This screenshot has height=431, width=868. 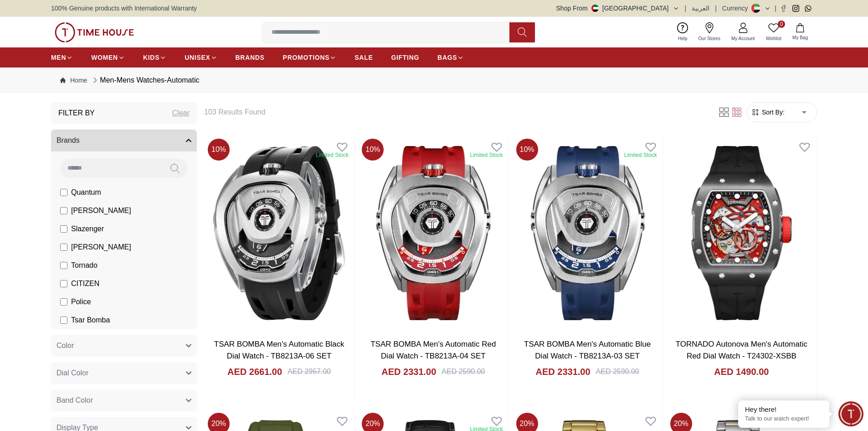 I want to click on a: GIFTING, so click(x=405, y=57).